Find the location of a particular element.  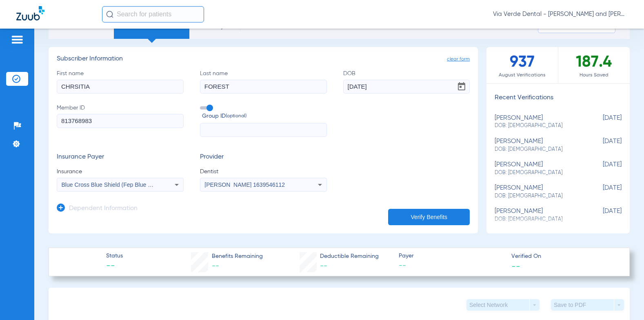

input: First name is located at coordinates (120, 87).